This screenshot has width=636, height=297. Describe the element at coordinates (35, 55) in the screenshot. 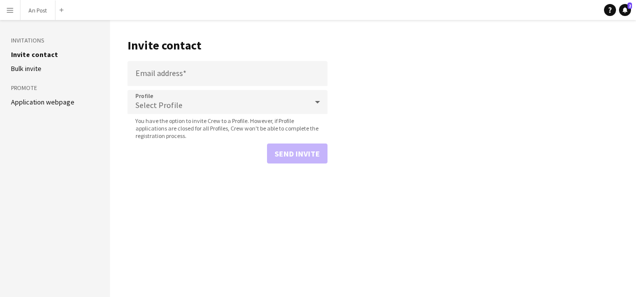

I see `a: Invite contact` at that location.